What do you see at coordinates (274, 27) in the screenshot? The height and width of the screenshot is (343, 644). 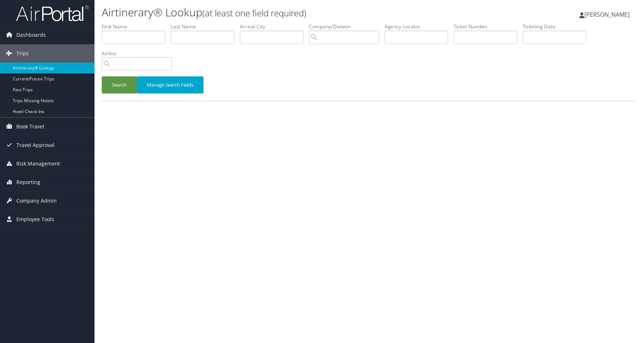 I see `label: Arrival City` at bounding box center [274, 27].